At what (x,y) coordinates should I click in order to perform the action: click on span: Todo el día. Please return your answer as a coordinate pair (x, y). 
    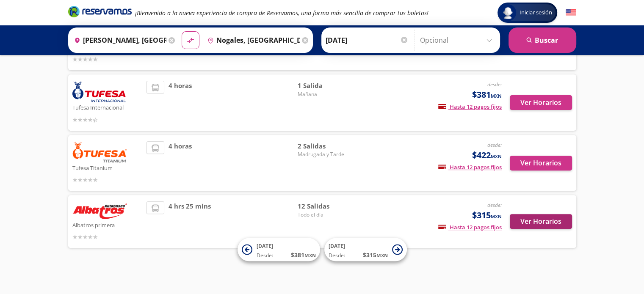
    Looking at the image, I should click on (327, 215).